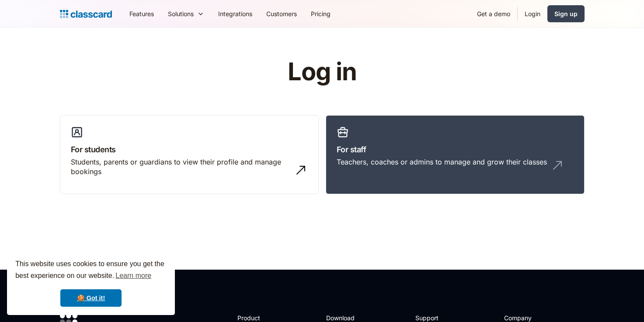 Image resolution: width=644 pixels, height=322 pixels. I want to click on a: home, so click(86, 14).